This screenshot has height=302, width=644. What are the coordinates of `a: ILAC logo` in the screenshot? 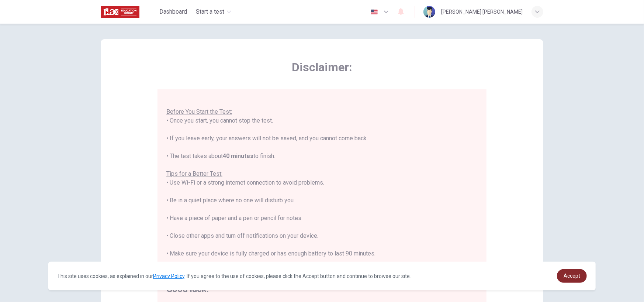 It's located at (128, 12).